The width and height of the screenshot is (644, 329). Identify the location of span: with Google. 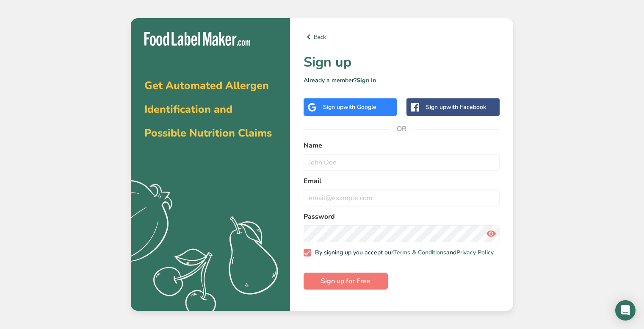
(360, 107).